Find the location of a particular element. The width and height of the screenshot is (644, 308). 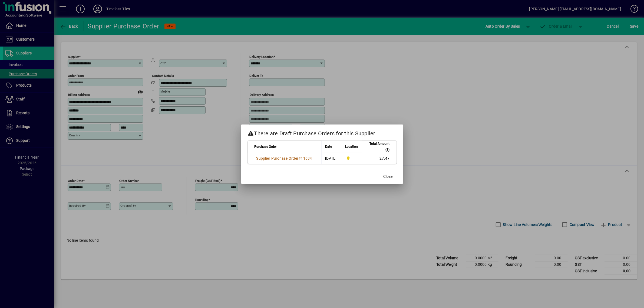

td: 27.47 is located at coordinates (379, 158).